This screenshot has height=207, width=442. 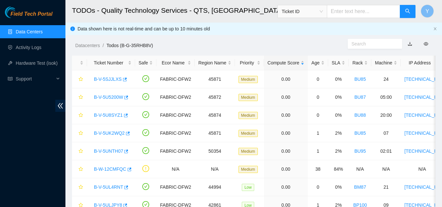 I want to click on span: eye, so click(x=426, y=44).